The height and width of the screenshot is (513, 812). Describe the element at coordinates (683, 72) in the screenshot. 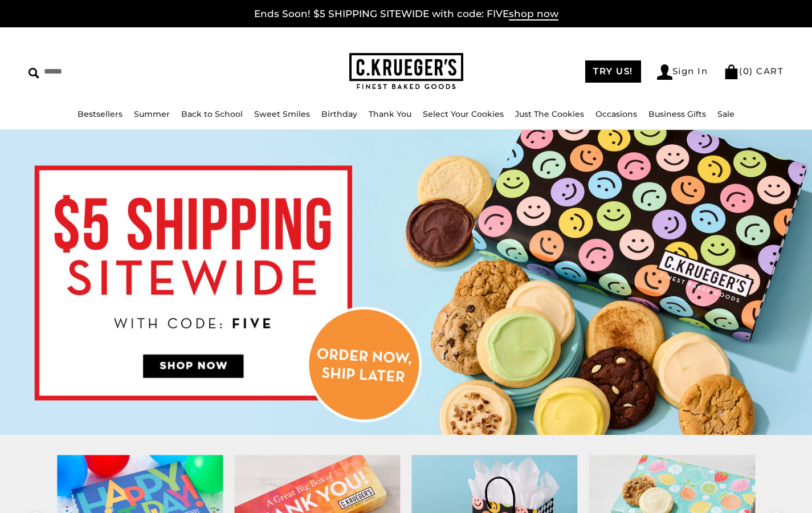

I see `a: Sign In` at that location.